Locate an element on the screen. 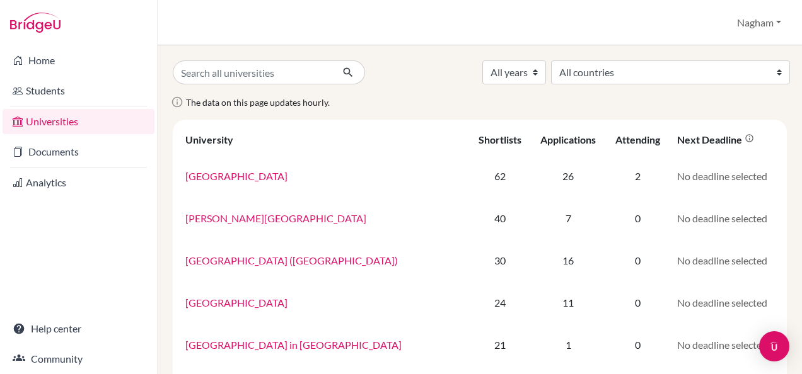 The width and height of the screenshot is (802, 374). td: 40 is located at coordinates (500, 218).